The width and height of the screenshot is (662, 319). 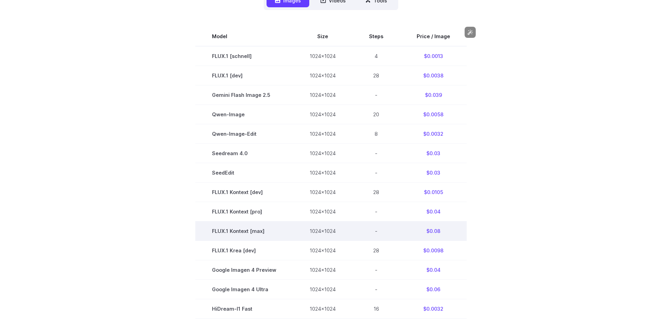 What do you see at coordinates (376, 114) in the screenshot?
I see `td: 20` at bounding box center [376, 114].